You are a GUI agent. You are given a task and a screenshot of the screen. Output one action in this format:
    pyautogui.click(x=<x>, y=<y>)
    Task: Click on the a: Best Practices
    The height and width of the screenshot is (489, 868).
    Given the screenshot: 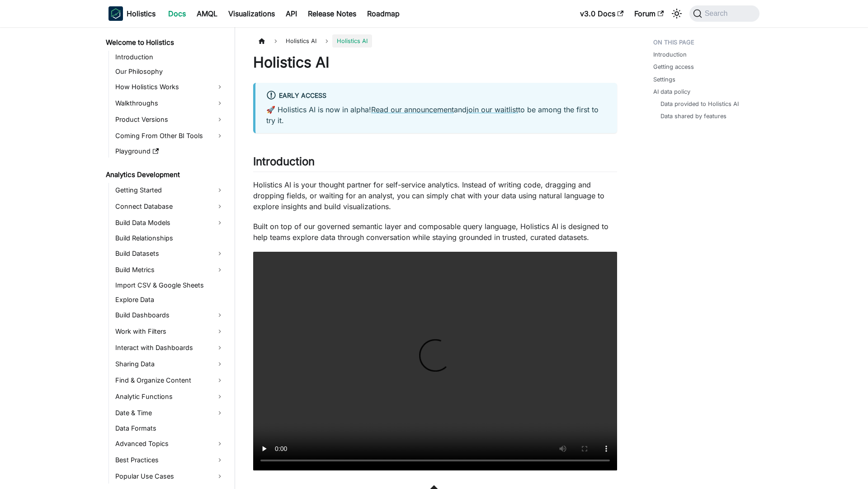 What is the action you would take?
    pyautogui.click(x=169, y=460)
    